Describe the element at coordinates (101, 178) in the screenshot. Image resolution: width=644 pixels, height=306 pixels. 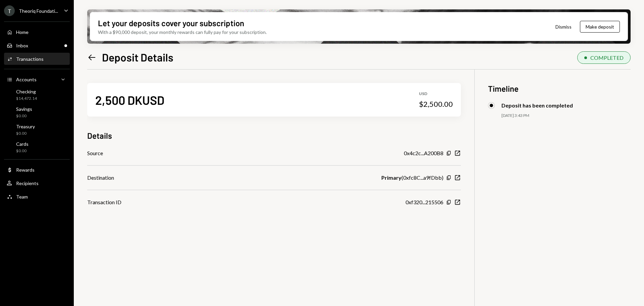
I see `div: Destination` at that location.